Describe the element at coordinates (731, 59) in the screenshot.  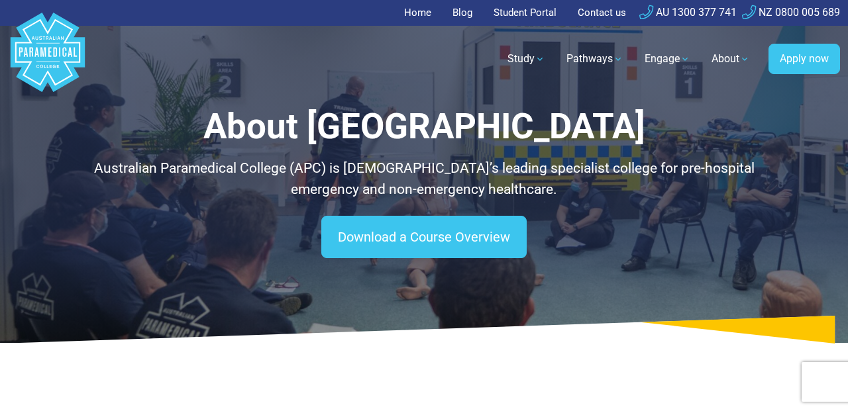
I see `a: About` at that location.